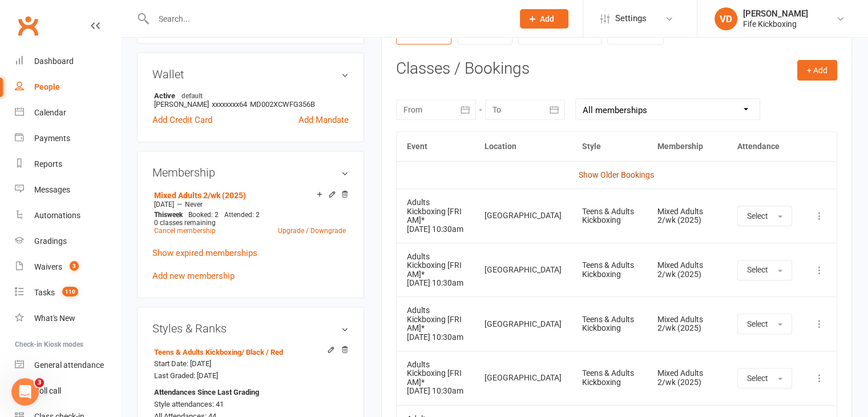  Describe the element at coordinates (28, 26) in the screenshot. I see `a: Clubworx` at that location.